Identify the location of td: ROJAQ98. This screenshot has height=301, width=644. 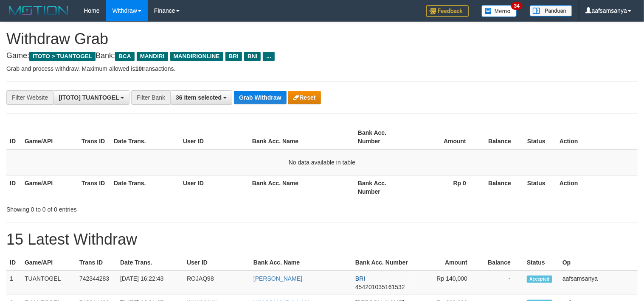
(217, 283).